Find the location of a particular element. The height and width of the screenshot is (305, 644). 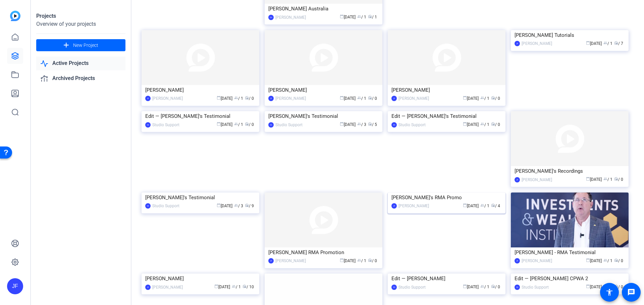

span: / 7 is located at coordinates (619, 43).